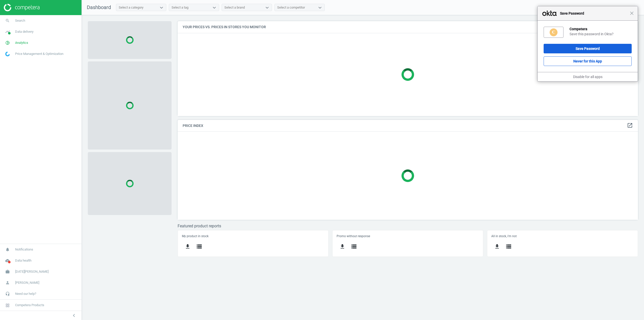 This screenshot has width=644, height=320. Describe the element at coordinates (553, 32) in the screenshot. I see `img: 8wGyxAAAABklEQVQDAM9MM8JgzSc2AAAAAElFTkSuQmCC` at that location.